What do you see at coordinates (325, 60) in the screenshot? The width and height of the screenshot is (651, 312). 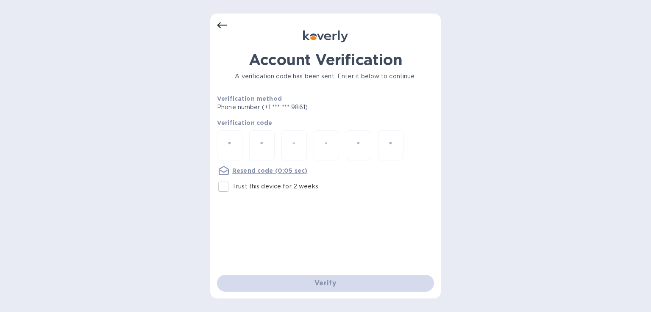 I see `h1: Account Verification` at bounding box center [325, 60].